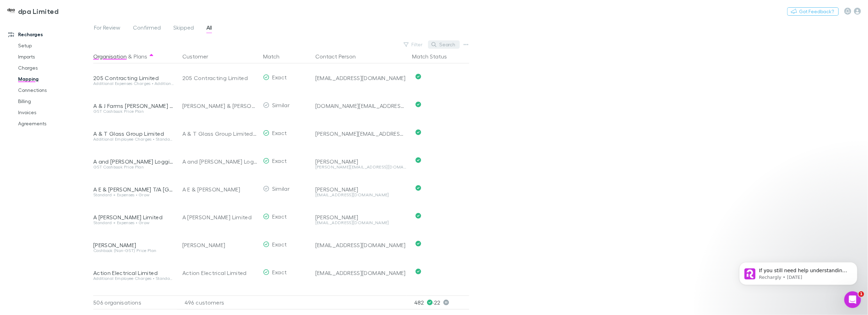 This screenshot has width=868, height=315. I want to click on div: Additional Expenses Charges • Additional Project Charges • Additional Employee Charges • Ultimate..., so click(133, 84).